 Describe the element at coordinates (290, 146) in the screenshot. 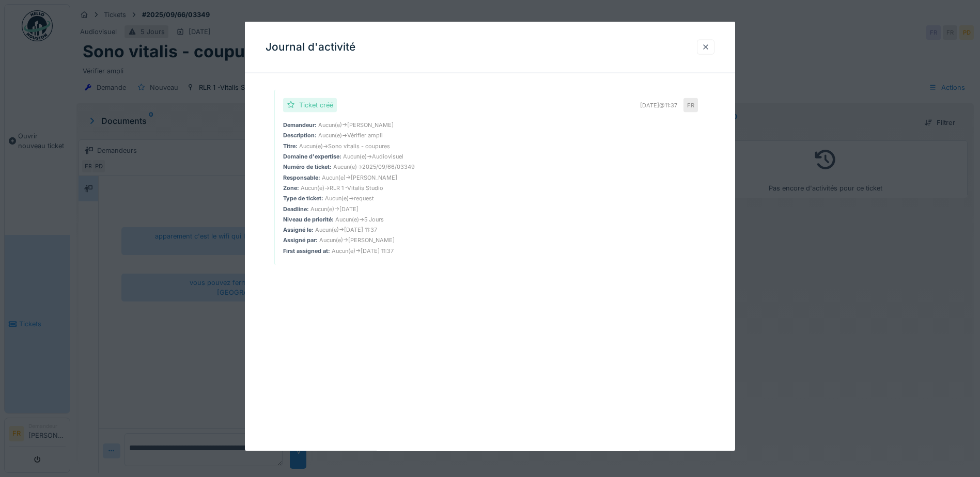

I see `strong: Titre :` at that location.